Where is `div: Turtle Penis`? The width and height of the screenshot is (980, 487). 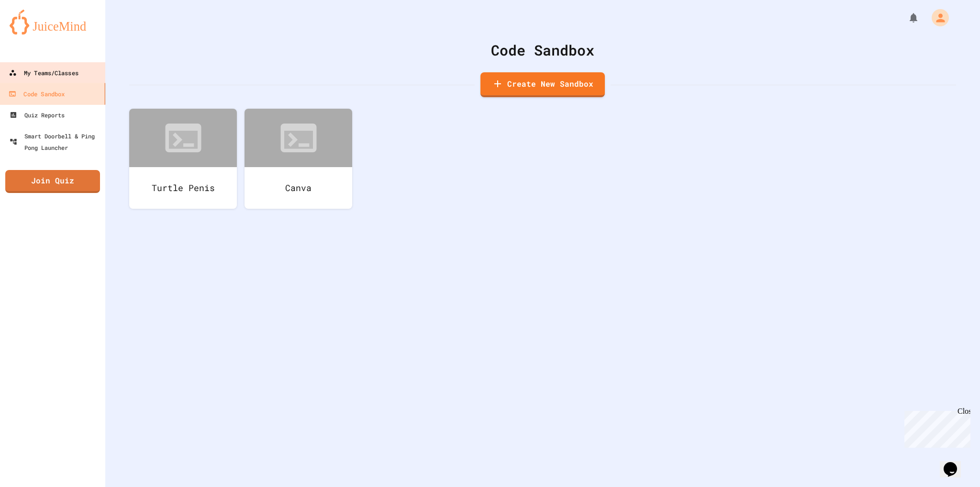 div: Turtle Penis is located at coordinates (183, 188).